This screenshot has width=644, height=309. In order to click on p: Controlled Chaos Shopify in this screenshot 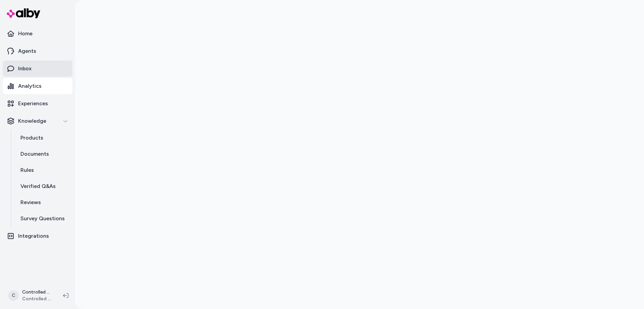, I will do `click(37, 292)`.